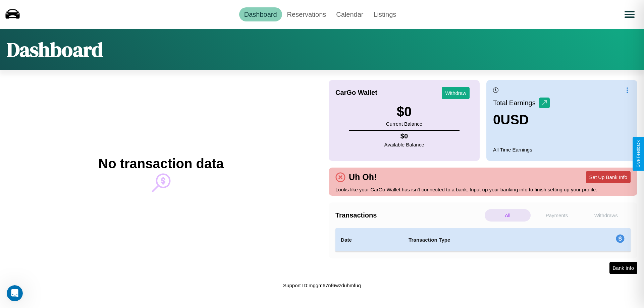 This screenshot has height=308, width=644. What do you see at coordinates (404, 144) in the screenshot?
I see `p: Available Balance` at bounding box center [404, 144].